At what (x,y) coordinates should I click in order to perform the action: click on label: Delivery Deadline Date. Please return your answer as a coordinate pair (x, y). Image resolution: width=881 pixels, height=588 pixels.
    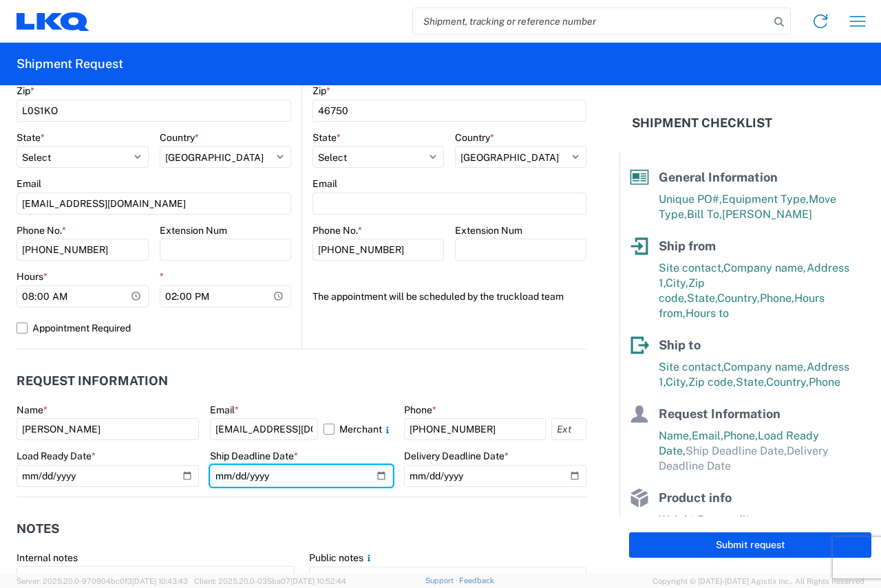
    Looking at the image, I should click on (456, 456).